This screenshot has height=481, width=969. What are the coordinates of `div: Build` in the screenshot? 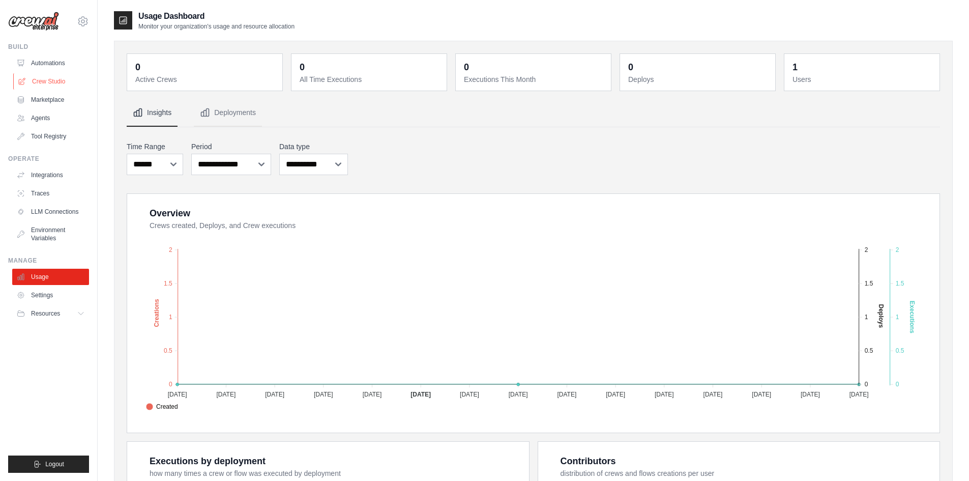 It's located at (48, 47).